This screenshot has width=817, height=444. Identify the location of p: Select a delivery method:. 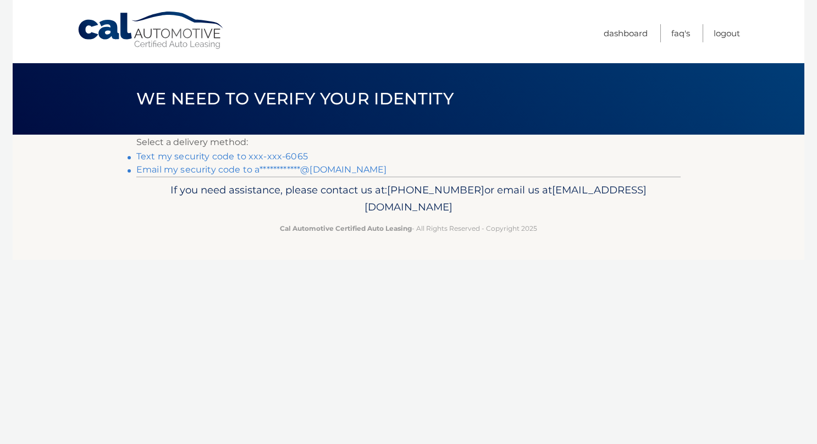
(408, 142).